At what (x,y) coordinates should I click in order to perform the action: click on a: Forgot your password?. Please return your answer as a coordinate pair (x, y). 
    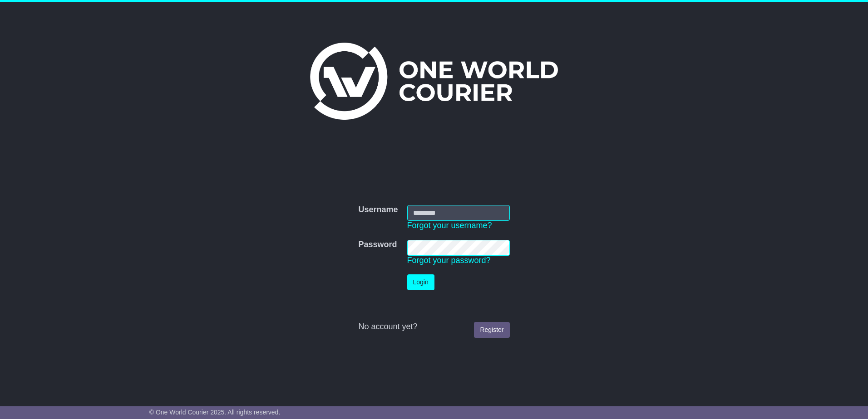
    Looking at the image, I should click on (449, 260).